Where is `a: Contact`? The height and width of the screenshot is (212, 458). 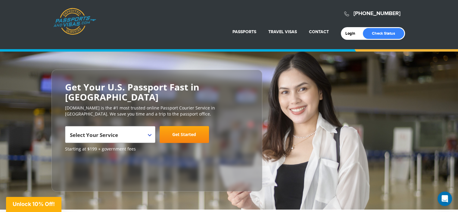
a: Contact is located at coordinates (319, 32).